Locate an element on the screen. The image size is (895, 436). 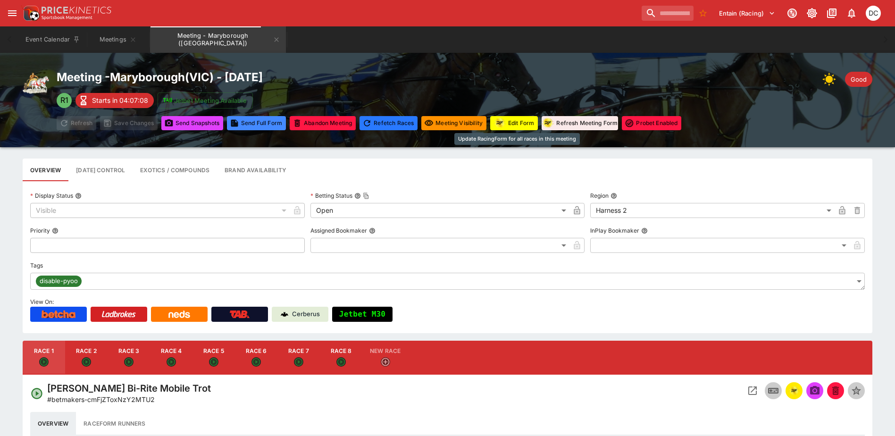
p: Tags is located at coordinates (36, 265).